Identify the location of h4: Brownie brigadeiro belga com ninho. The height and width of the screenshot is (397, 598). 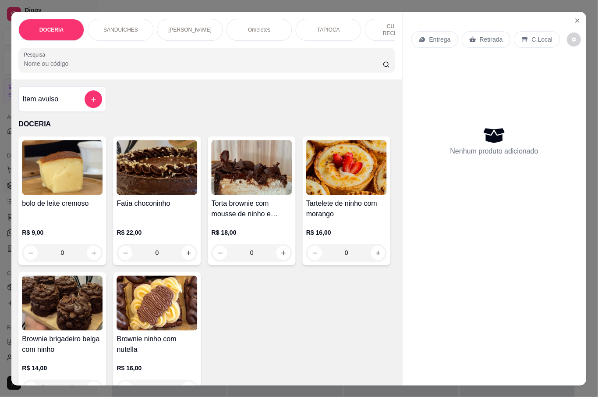
(63, 344).